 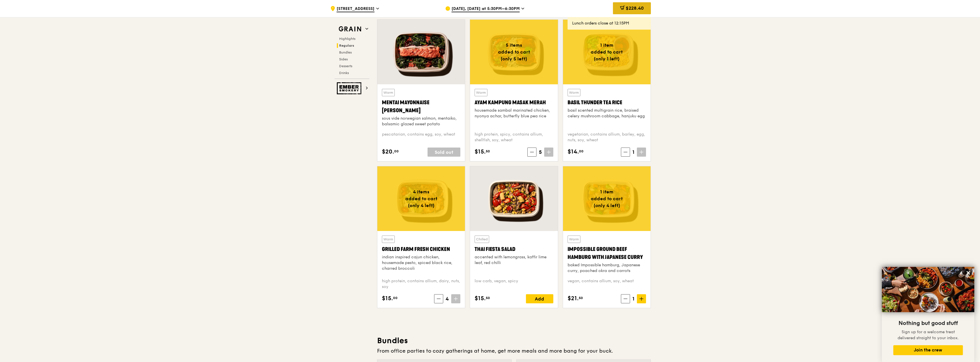 What do you see at coordinates (388, 152) in the screenshot?
I see `span: $20.` at bounding box center [388, 152].